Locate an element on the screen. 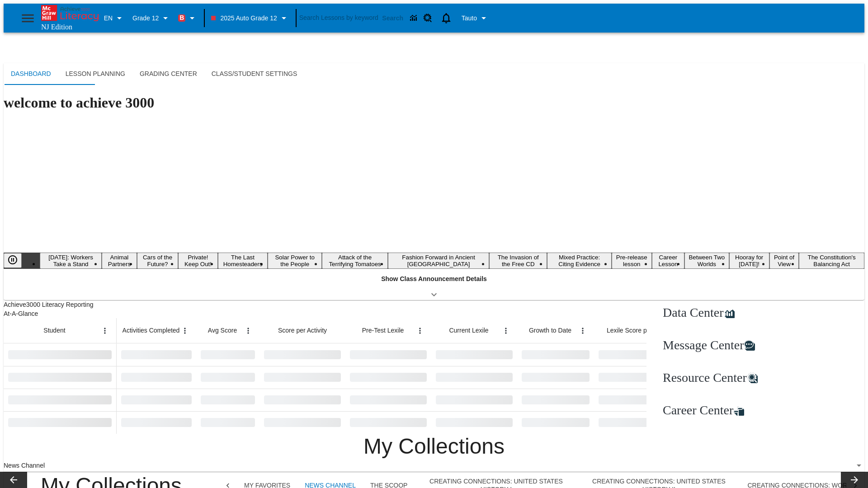 This screenshot has height=488, width=868. button: Class/Student Settings is located at coordinates (254, 74).